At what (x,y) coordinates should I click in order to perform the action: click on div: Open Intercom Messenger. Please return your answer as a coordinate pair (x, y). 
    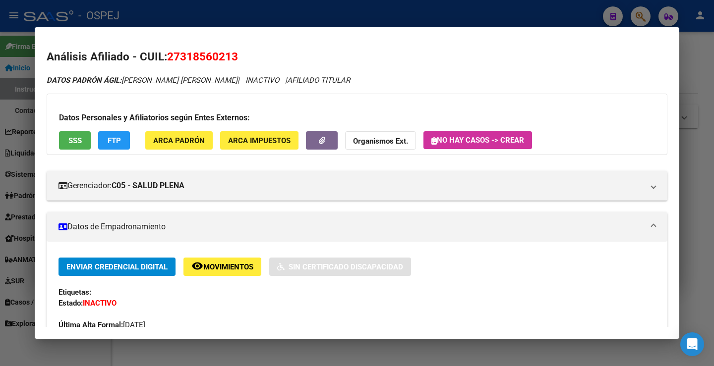
    Looking at the image, I should click on (692, 344).